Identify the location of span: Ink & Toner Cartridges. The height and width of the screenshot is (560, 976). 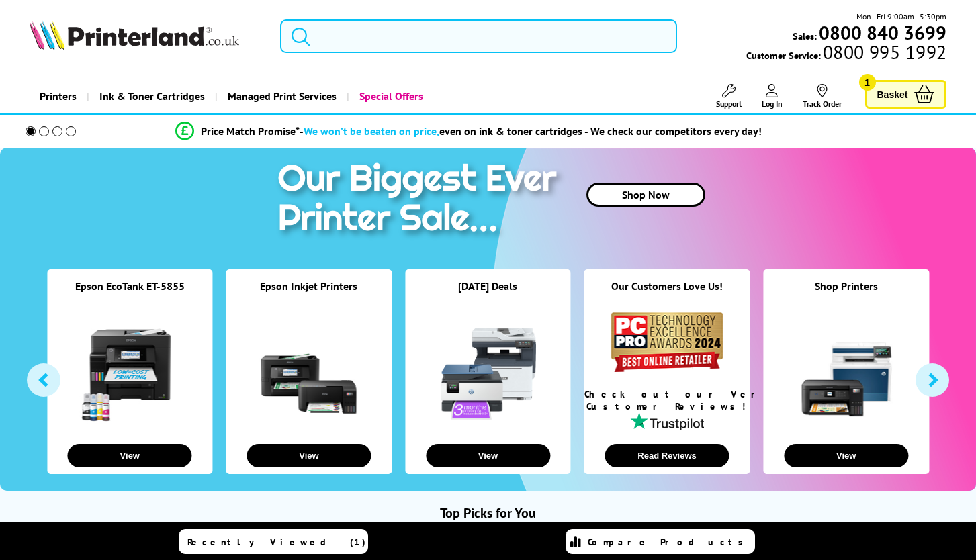
(152, 96).